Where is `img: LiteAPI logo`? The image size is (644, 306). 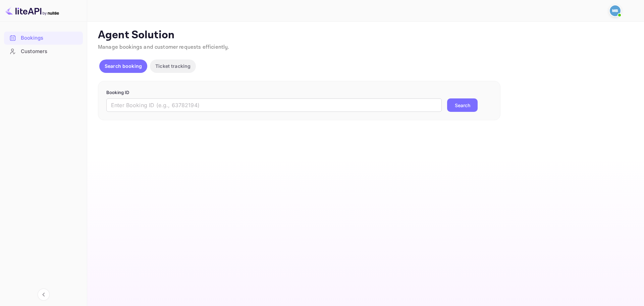
img: LiteAPI logo is located at coordinates (32, 11).